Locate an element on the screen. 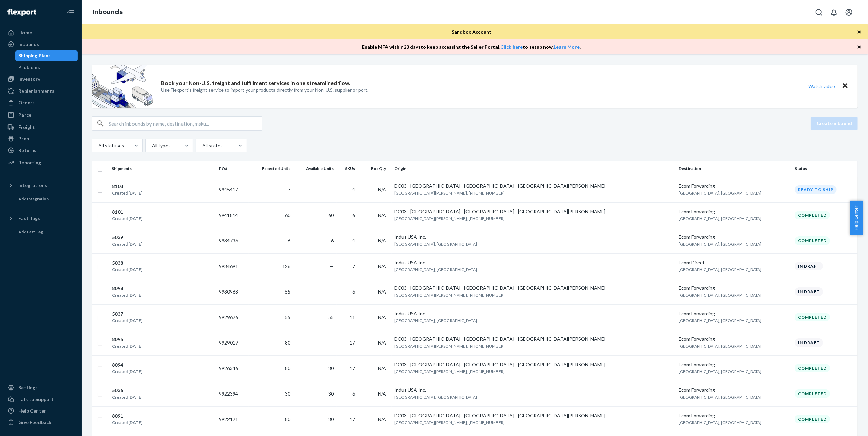  th: Status is located at coordinates (825, 169).